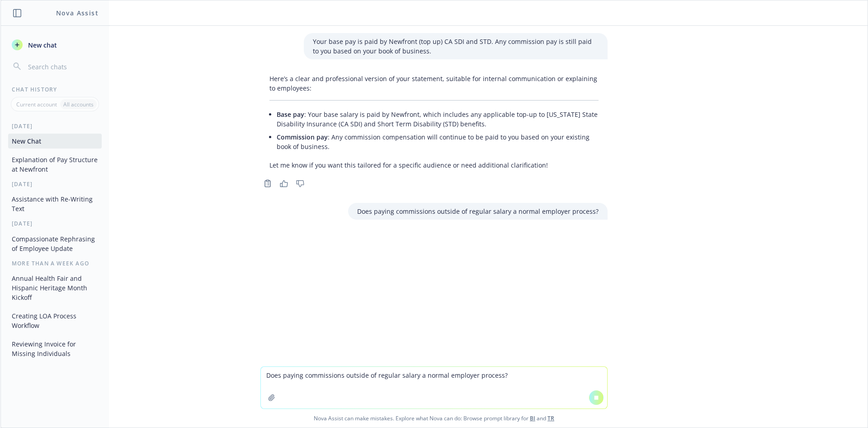 The width and height of the screenshot is (868, 428). Describe the element at coordinates (55, 320) in the screenshot. I see `button: Creating LOA Process Workflow` at that location.